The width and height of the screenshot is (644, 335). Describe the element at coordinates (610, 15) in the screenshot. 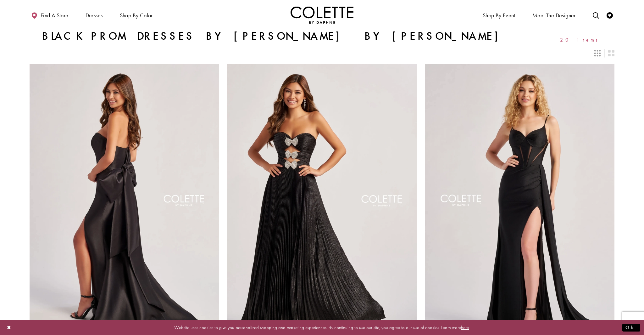

I see `a: Check Wishlist` at that location.